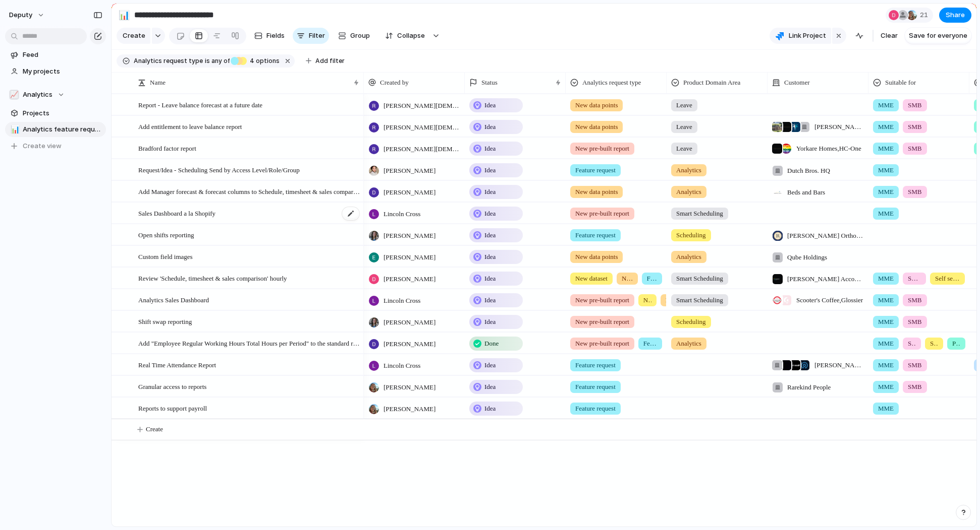 This screenshot has height=530, width=980. I want to click on button: Create view, so click(56, 146).